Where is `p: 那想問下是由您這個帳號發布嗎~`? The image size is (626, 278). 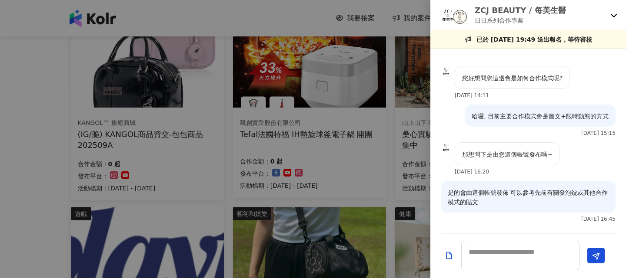 p: 那想問下是由您這個帳號發布嗎~ is located at coordinates (507, 155).